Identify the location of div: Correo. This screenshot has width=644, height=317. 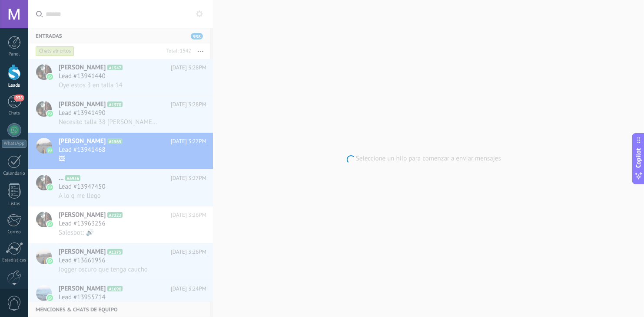
(14, 232).